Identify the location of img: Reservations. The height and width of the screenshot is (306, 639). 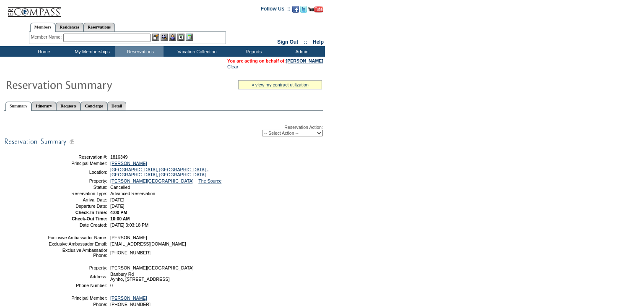
(181, 37).